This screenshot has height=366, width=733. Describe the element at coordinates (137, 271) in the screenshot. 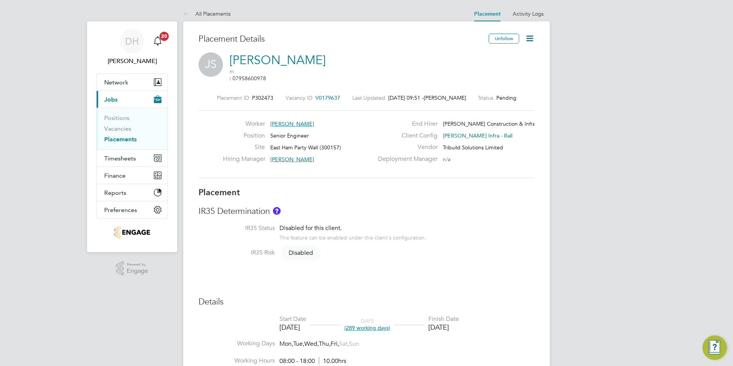

I see `span: Engage` at that location.